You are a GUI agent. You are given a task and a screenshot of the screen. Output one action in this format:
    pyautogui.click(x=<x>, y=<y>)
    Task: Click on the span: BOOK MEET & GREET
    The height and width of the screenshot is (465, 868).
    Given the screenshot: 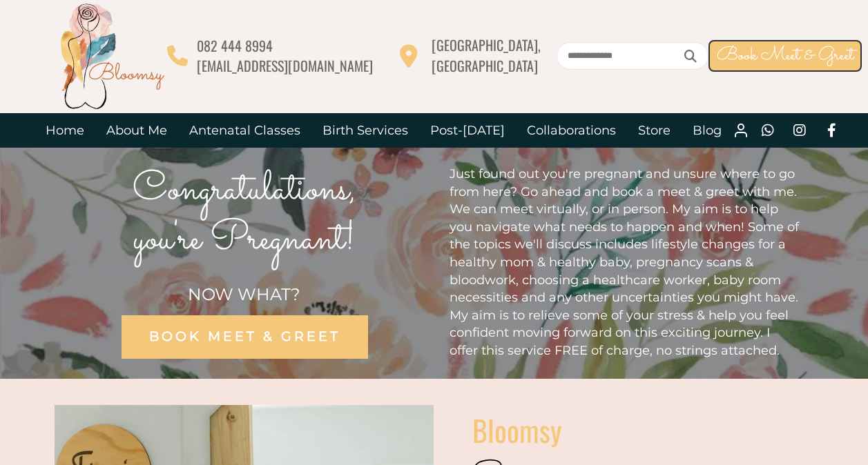 What is the action you would take?
    pyautogui.click(x=244, y=336)
    